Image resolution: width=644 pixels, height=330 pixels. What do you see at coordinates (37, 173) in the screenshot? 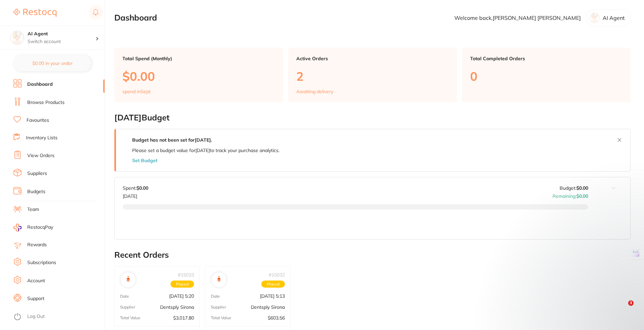
I see `a: Suppliers` at bounding box center [37, 173].